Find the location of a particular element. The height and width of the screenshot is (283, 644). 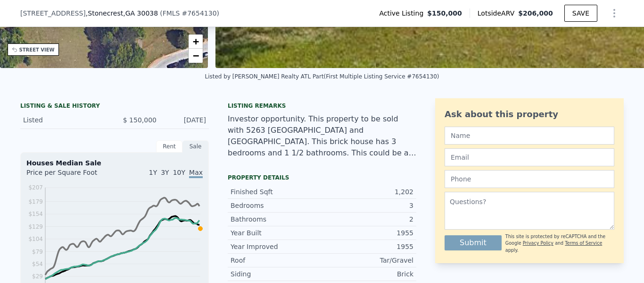

div: STREET VIEW is located at coordinates (37, 50).